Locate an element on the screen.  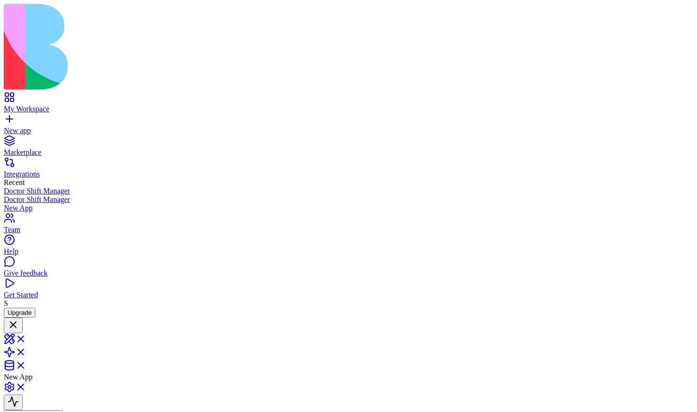
div: Get Started is located at coordinates (348, 295).